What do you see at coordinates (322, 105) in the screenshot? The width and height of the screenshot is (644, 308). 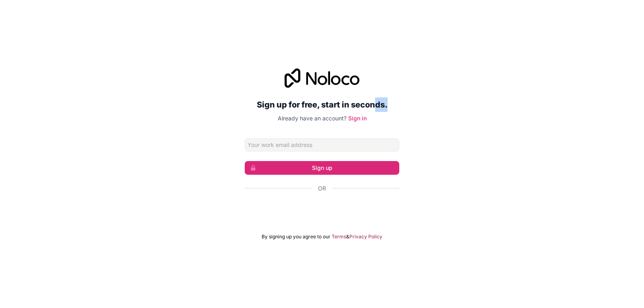 I see `h2: Sign up for free, start in seconds.` at bounding box center [322, 105].